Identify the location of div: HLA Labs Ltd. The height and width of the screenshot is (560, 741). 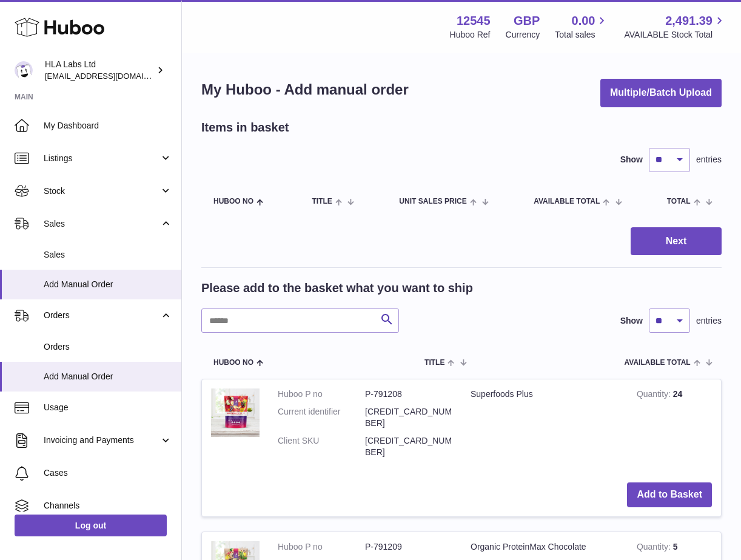
(100, 70).